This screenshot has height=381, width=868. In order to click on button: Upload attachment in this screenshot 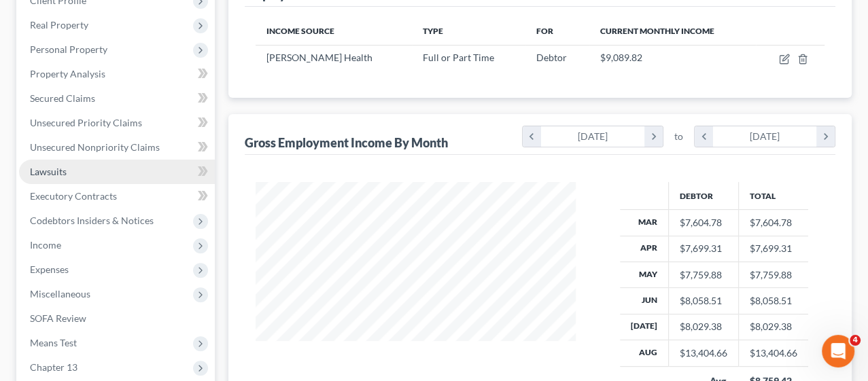, I will do `click(70, 282)`.